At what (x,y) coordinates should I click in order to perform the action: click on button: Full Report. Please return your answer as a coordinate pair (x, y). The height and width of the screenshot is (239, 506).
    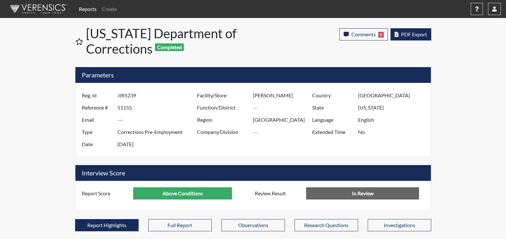
    Looking at the image, I should click on (180, 225).